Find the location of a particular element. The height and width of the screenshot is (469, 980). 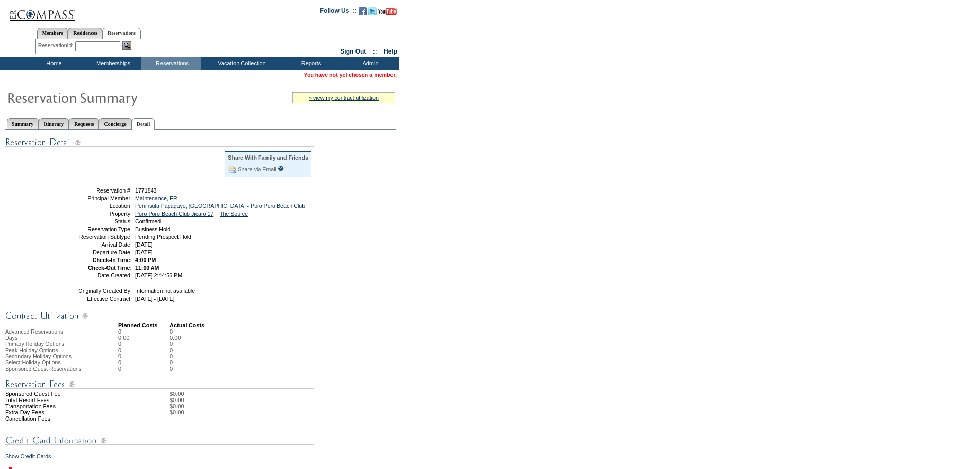

a: Reservations is located at coordinates (121, 34).